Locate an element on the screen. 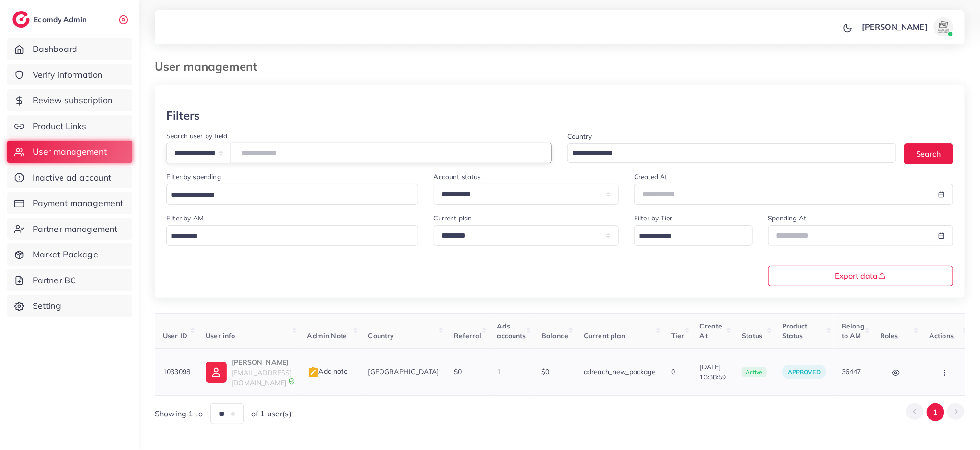 This screenshot has height=450, width=980. span: Country is located at coordinates (381, 336).